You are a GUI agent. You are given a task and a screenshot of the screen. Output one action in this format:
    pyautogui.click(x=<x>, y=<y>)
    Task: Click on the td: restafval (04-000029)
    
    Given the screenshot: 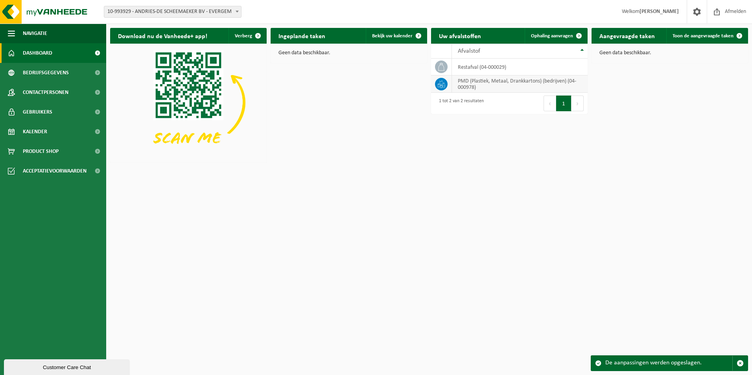 What is the action you would take?
    pyautogui.click(x=520, y=67)
    